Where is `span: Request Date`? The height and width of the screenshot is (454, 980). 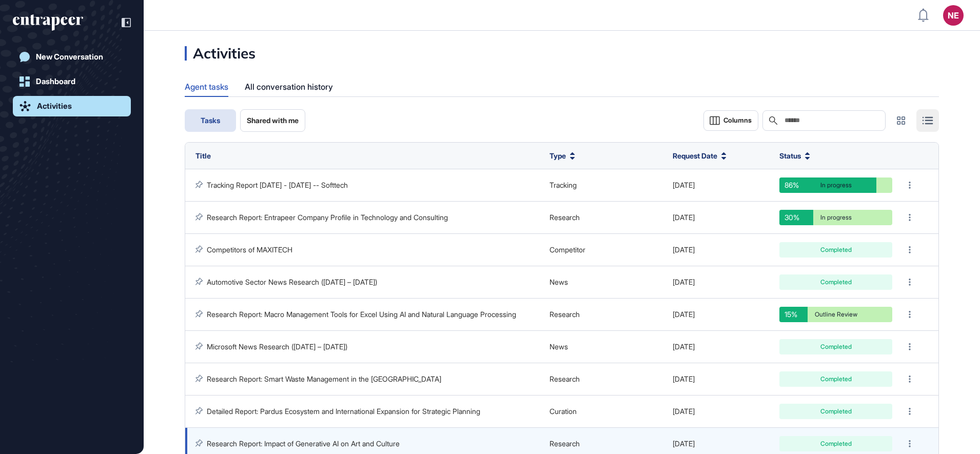 span: Request Date is located at coordinates (695, 156).